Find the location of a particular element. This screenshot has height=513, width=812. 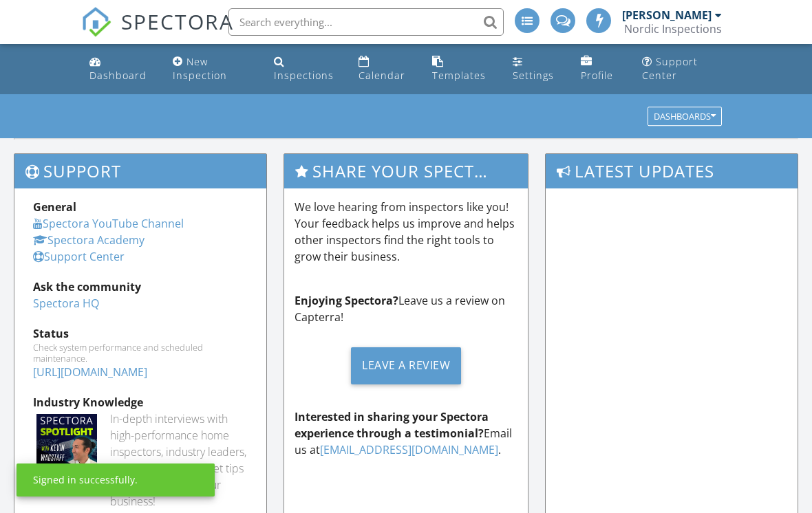

a: Templates is located at coordinates (461, 68).